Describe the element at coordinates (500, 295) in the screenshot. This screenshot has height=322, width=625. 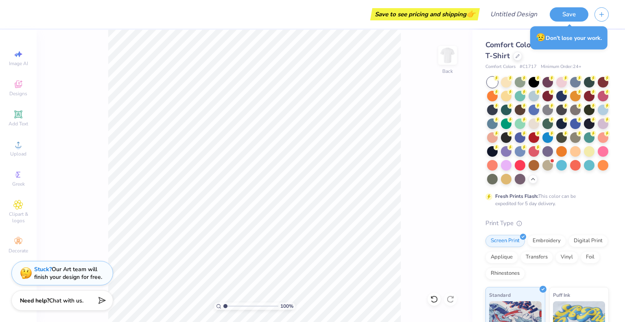
I see `span: Standard` at that location.